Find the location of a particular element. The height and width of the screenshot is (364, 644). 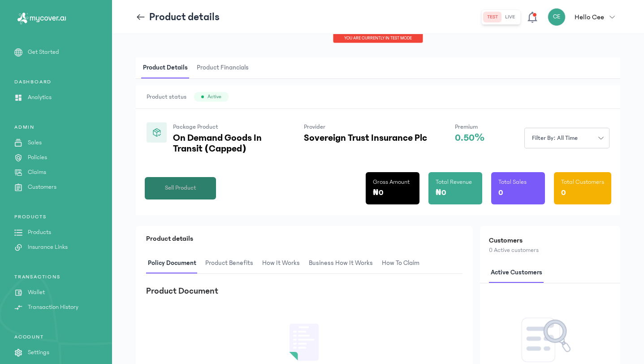

span: How to claim is located at coordinates (400, 263).